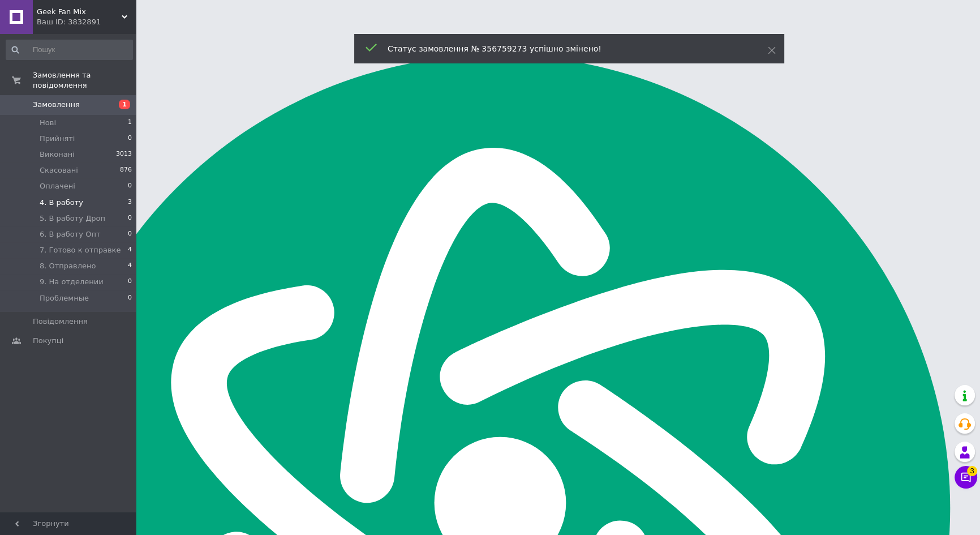 This screenshot has width=980, height=535. What do you see at coordinates (67, 266) in the screenshot?
I see `span: 8. Отправлено` at bounding box center [67, 266].